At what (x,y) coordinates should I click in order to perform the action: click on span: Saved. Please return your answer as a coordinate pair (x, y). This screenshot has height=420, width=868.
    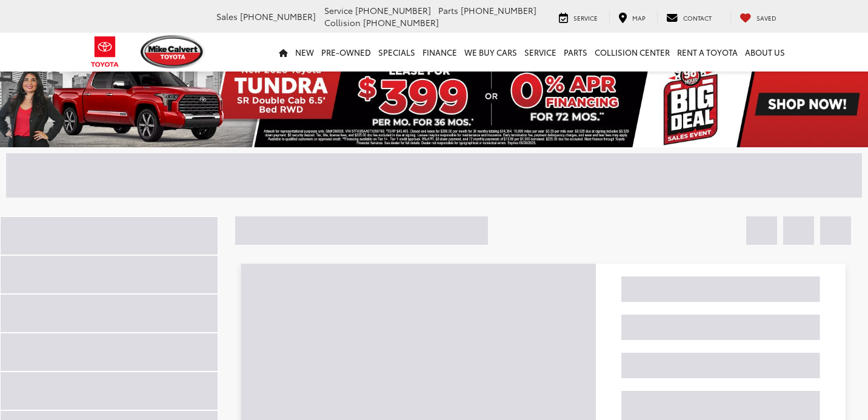
    Looking at the image, I should click on (766, 17).